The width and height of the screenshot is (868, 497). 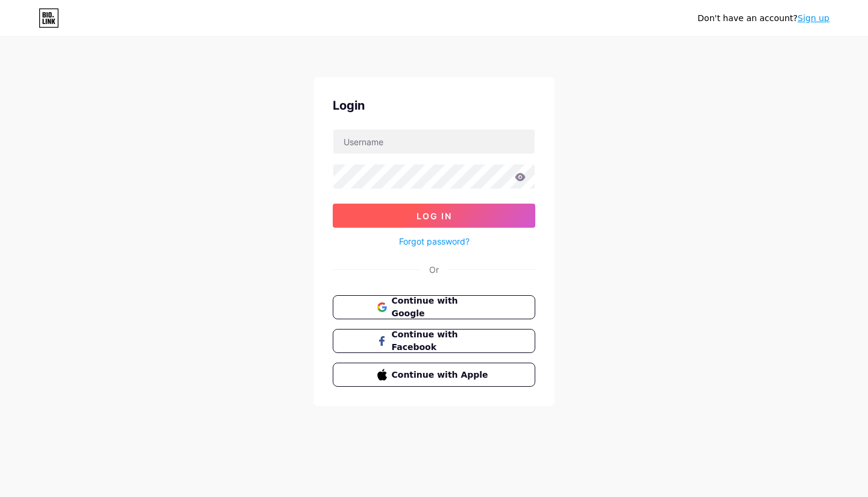 I want to click on a: Forgot password?, so click(x=434, y=241).